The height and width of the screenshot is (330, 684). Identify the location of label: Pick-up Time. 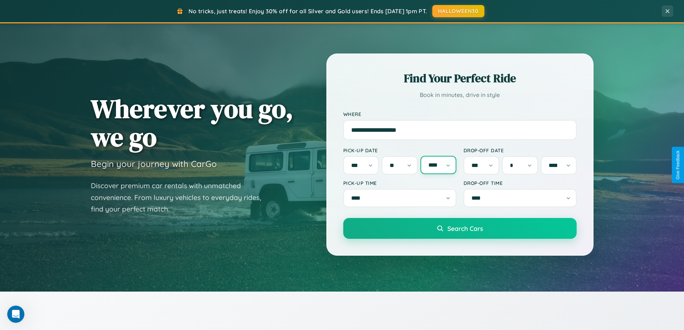
(399, 183).